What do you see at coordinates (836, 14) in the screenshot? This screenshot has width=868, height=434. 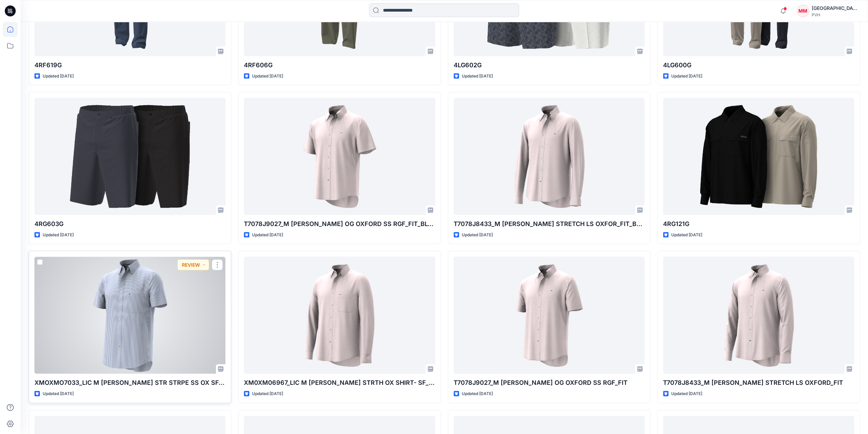 I see `div: PVH` at bounding box center [836, 14].